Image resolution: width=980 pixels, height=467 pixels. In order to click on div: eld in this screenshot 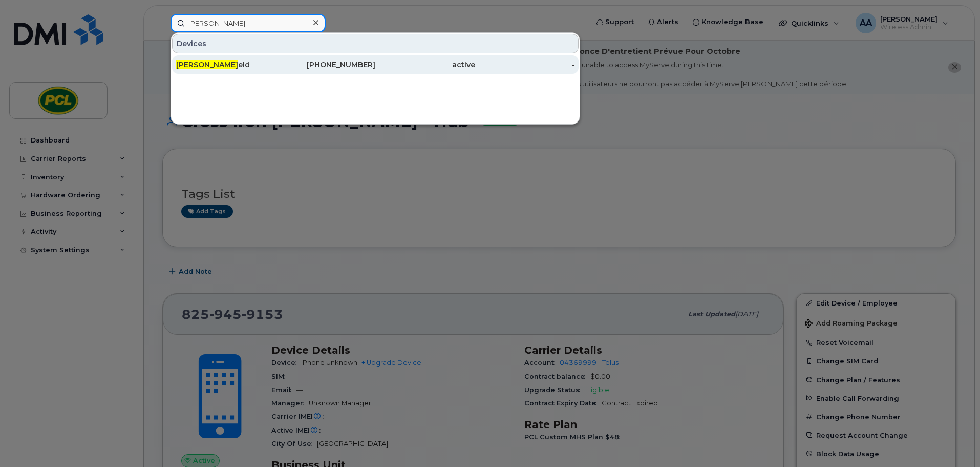, I will do `click(226, 64)`.